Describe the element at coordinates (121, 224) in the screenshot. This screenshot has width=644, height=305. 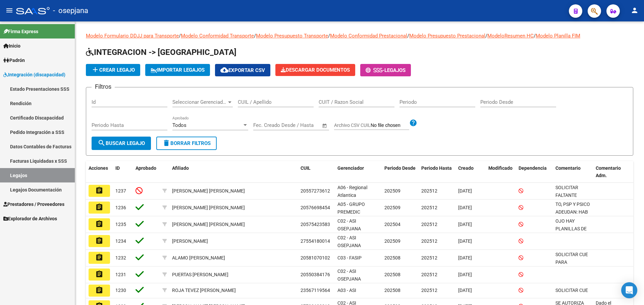
I see `span: 1235` at that location.